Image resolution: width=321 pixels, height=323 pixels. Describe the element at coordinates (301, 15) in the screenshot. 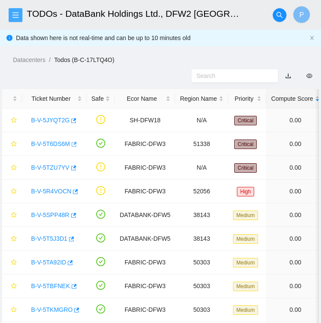

I see `button: P` at that location.